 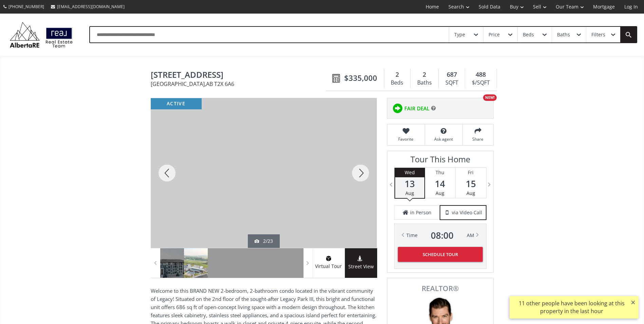 I want to click on span: Virtual Tour, so click(x=329, y=266).